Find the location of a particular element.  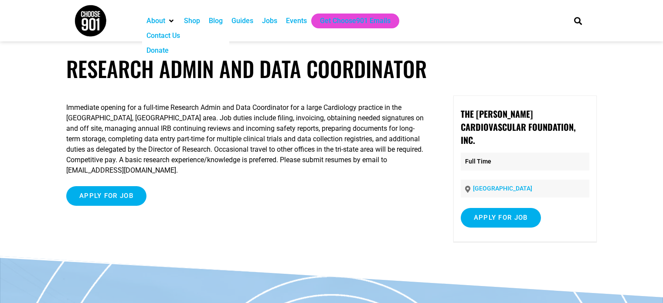

div: Blog is located at coordinates (216, 21).